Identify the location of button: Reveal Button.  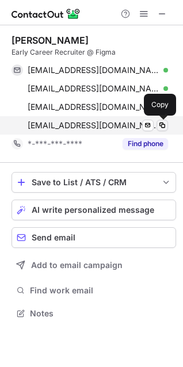
(145, 144).